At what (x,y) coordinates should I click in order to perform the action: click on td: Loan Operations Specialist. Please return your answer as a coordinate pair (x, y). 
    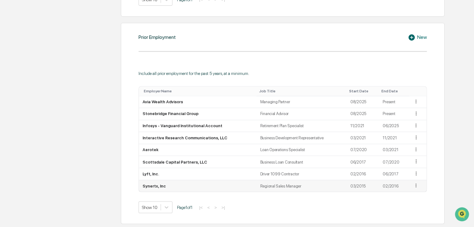
    Looking at the image, I should click on (301, 150).